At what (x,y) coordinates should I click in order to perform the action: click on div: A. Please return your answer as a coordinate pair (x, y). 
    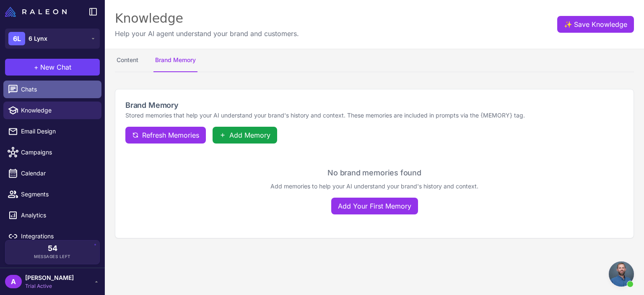
    Looking at the image, I should click on (14, 281).